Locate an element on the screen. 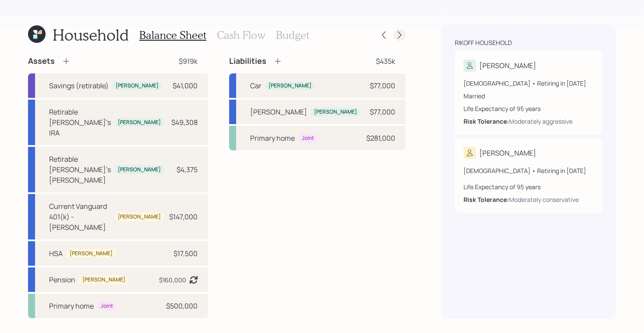 This screenshot has height=333, width=644. h1: Household is located at coordinates (91, 35).